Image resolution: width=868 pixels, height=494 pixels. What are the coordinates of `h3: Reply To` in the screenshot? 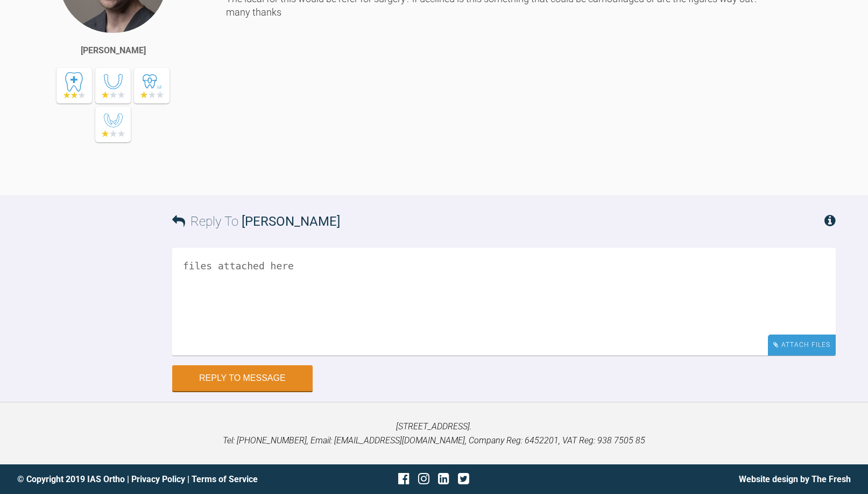 It's located at (256, 222).